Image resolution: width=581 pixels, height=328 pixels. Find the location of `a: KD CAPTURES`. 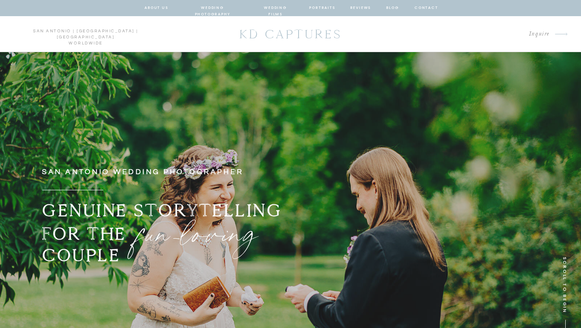

a: KD CAPTURES is located at coordinates (291, 34).